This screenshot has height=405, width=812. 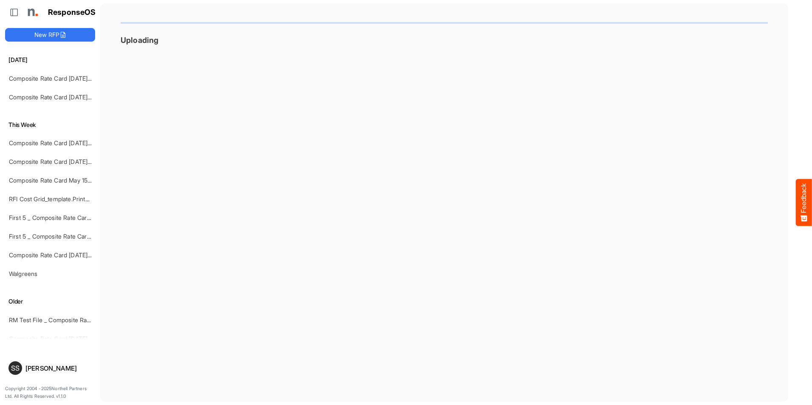 What do you see at coordinates (50, 301) in the screenshot?
I see `h6: Older` at bounding box center [50, 301].